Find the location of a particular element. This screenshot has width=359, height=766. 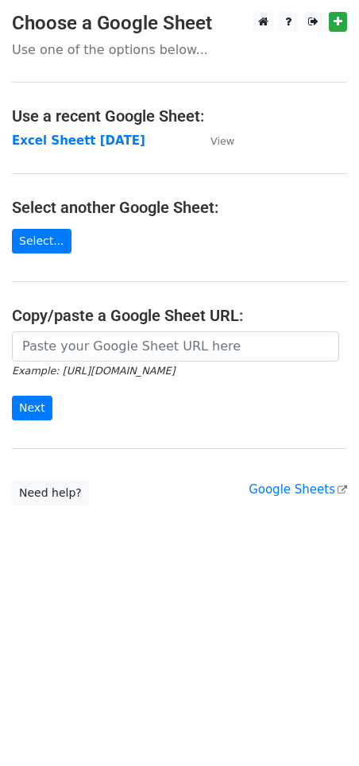

a: Select... is located at coordinates (41, 241).